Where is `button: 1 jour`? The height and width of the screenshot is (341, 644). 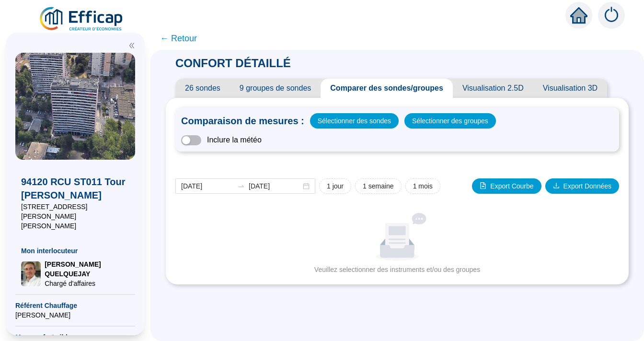
button: 1 jour is located at coordinates (335, 186).